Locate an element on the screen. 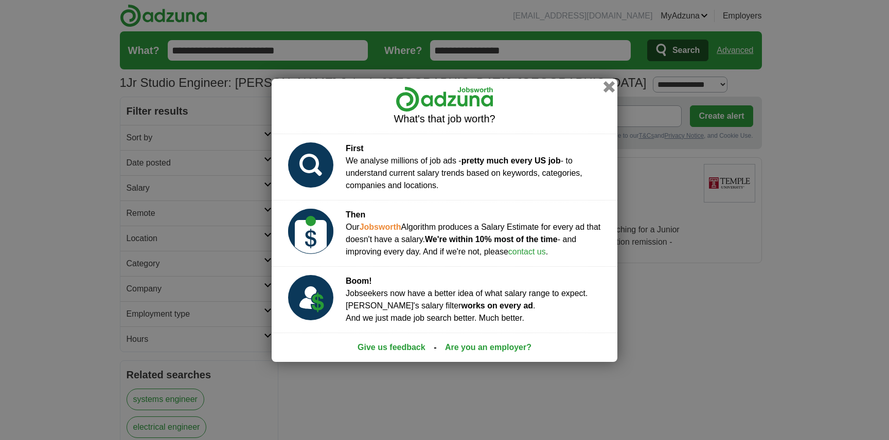 This screenshot has width=889, height=440. strong: Jobsworth is located at coordinates (380, 227).